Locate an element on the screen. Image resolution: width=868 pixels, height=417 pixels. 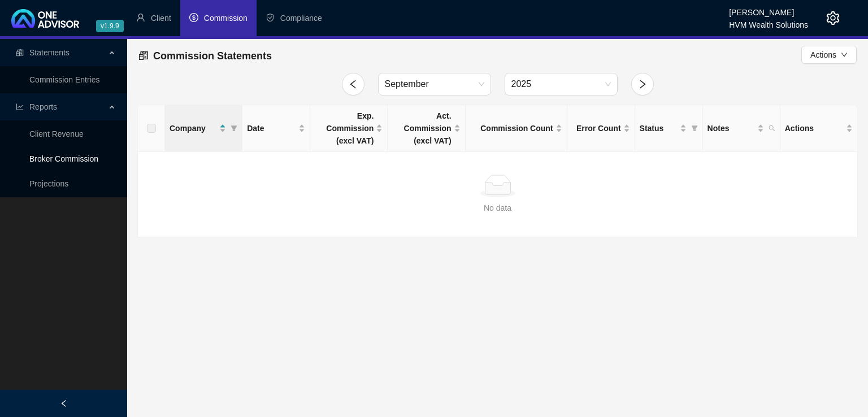
span: Reports is located at coordinates (43, 107).